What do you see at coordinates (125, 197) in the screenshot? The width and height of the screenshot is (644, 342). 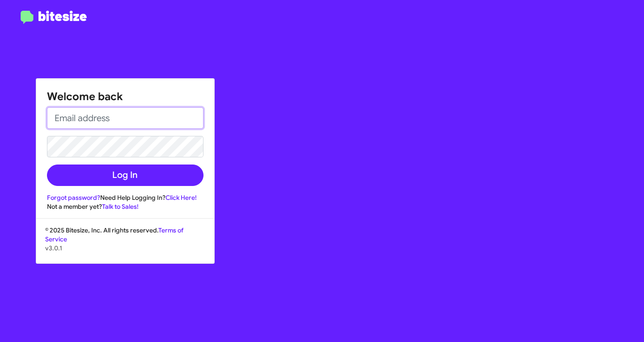 I see `div: Need Help Logging In?` at bounding box center [125, 197].